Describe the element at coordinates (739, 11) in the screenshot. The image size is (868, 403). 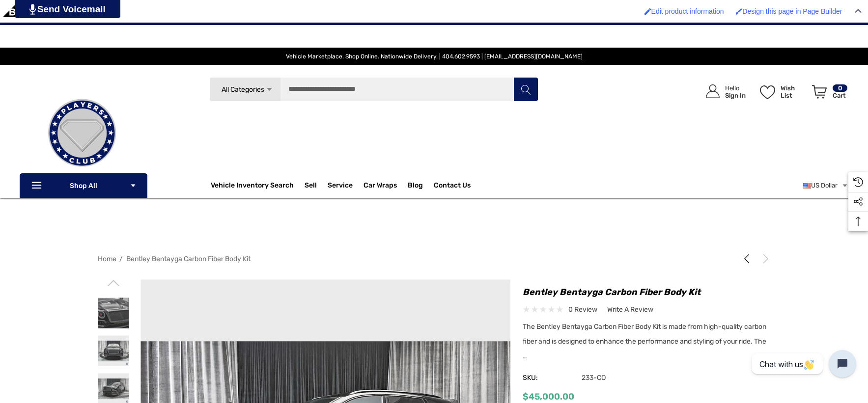
I see `img: Enabled brush for page builder edit.` at that location.